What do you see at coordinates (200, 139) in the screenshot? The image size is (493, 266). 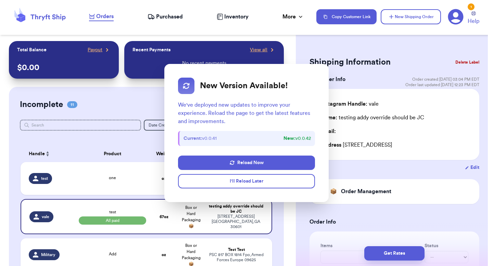 I see `span: v 0.0.41` at bounding box center [200, 139].